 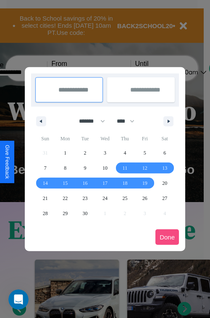 I want to click on span: 11, so click(x=125, y=168).